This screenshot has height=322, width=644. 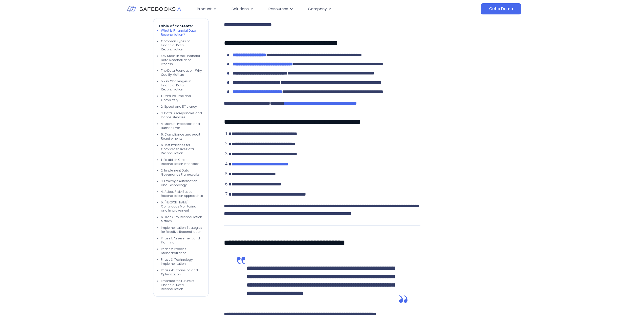 What do you see at coordinates (182, 126) in the screenshot?
I see `li: 4. Manual Processes and Human Error` at bounding box center [182, 126].